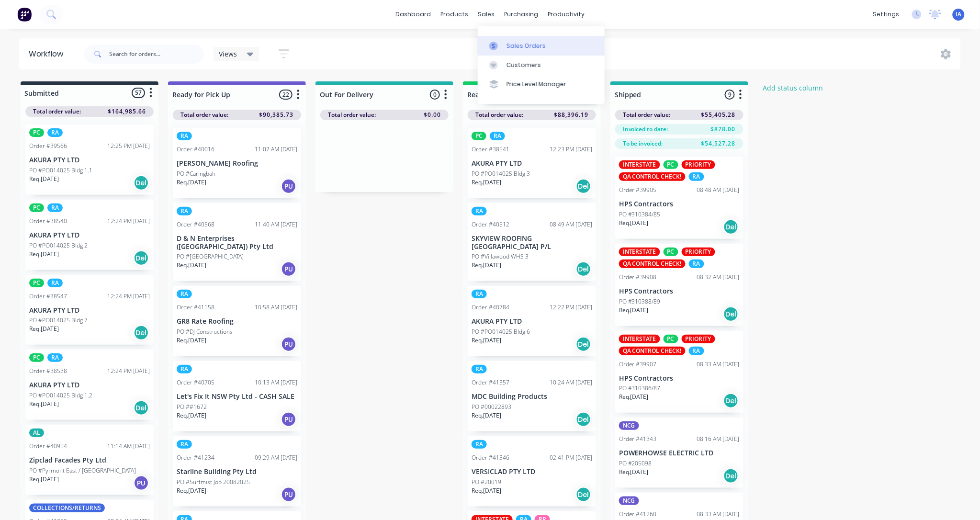  I want to click on button: Add status column, so click(792, 88).